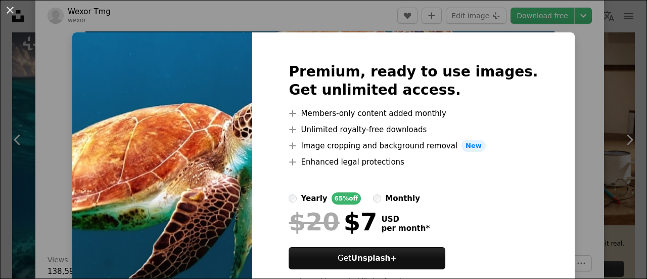  Describe the element at coordinates (406, 228) in the screenshot. I see `span: per month *` at that location.